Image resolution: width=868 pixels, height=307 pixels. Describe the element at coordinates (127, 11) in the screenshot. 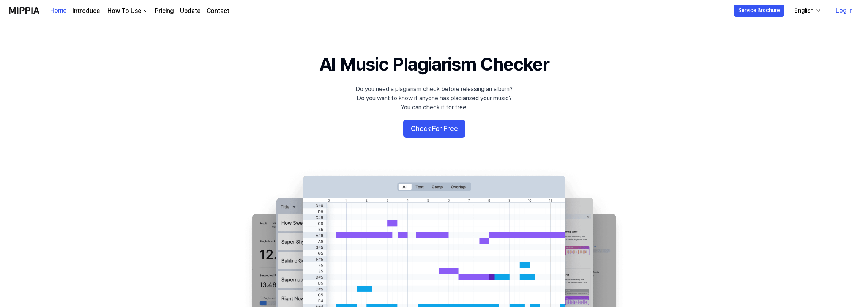

I see `button: How To Use` at that location.